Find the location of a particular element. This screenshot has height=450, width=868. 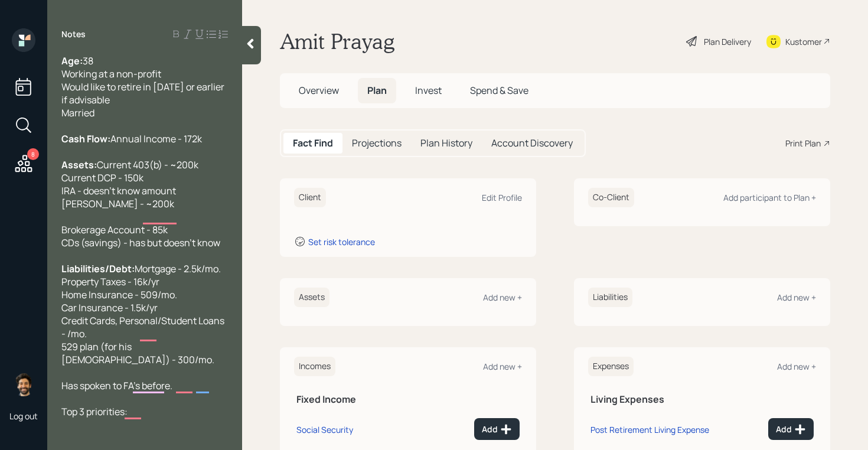

h5: Fixed Income is located at coordinates (408, 400).